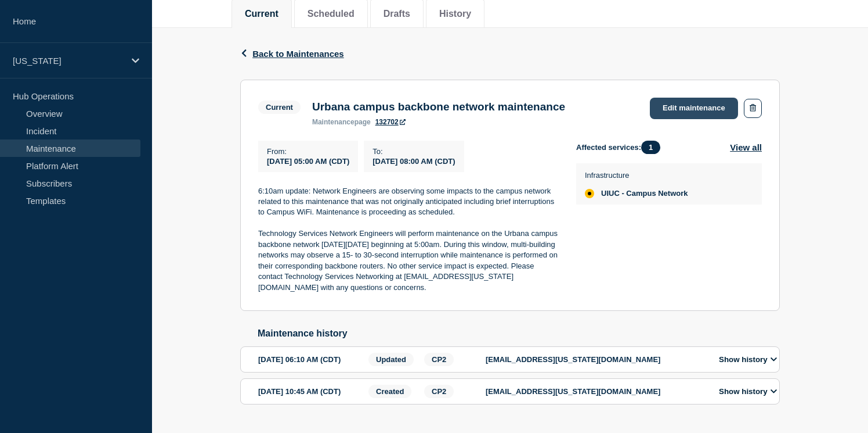 The height and width of the screenshot is (433, 868). Describe the element at coordinates (746, 147) in the screenshot. I see `button: View all` at that location.